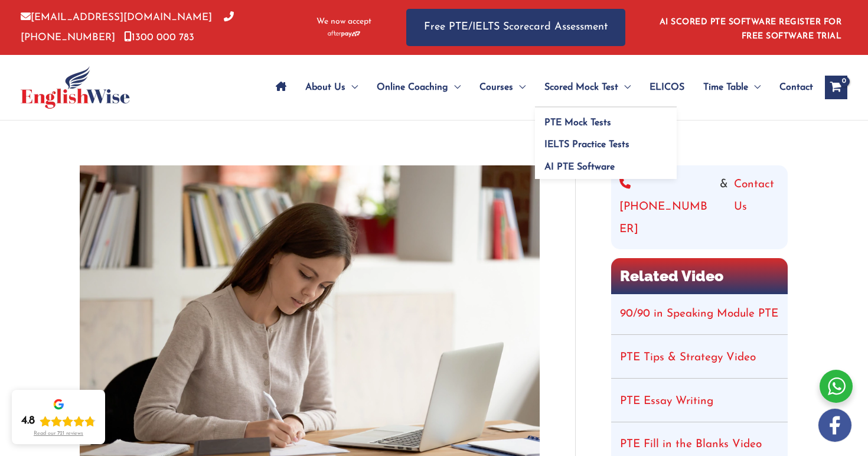 Image resolution: width=868 pixels, height=456 pixels. Describe the element at coordinates (28, 421) in the screenshot. I see `div: 4.8` at that location.